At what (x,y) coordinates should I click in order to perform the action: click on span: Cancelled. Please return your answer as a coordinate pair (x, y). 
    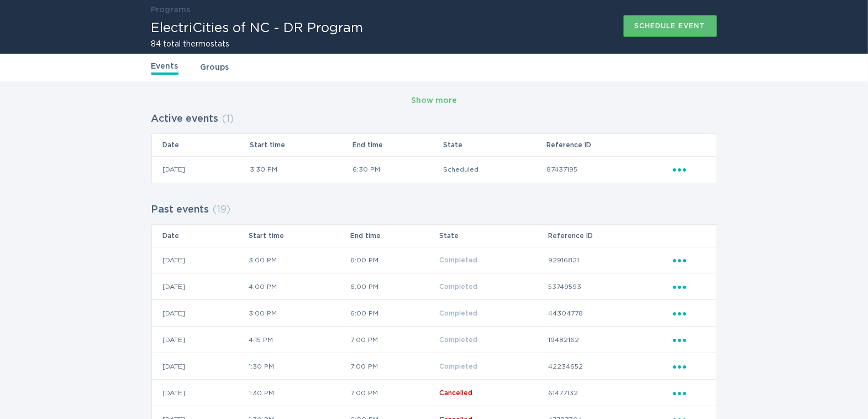
    Looking at the image, I should click on (457, 392).